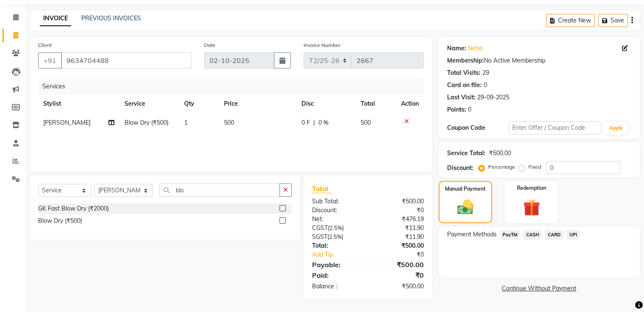 The width and height of the screenshot is (644, 312). I want to click on div: Paid:, so click(337, 275).